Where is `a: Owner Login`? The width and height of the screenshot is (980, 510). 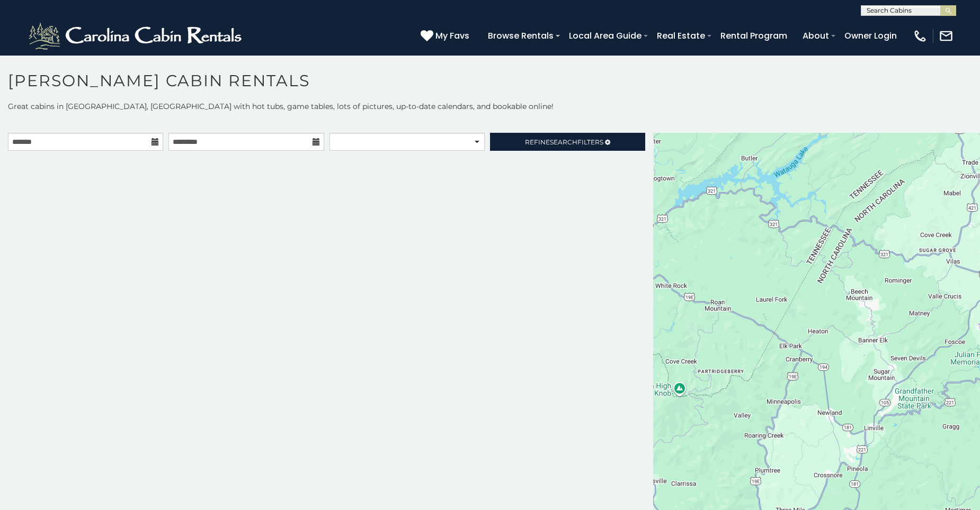
a: Owner Login is located at coordinates (870, 36).